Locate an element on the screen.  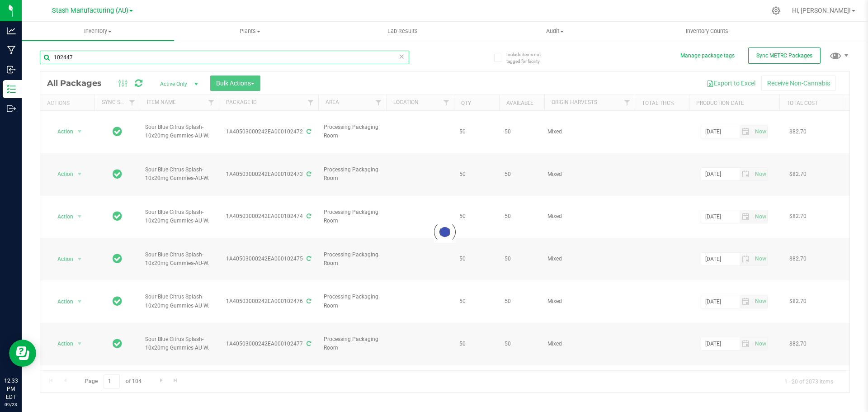
span: Include items not tagged for facility is located at coordinates (529, 58).